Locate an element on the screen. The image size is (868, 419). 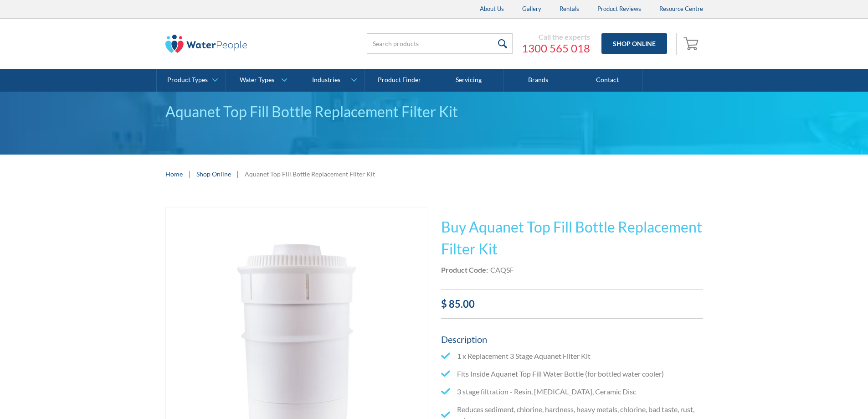
img: shopping cart is located at coordinates (692, 44).